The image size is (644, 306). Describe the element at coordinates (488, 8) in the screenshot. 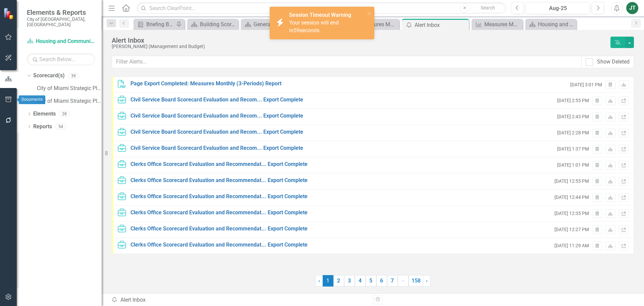

I see `span: Search` at that location.